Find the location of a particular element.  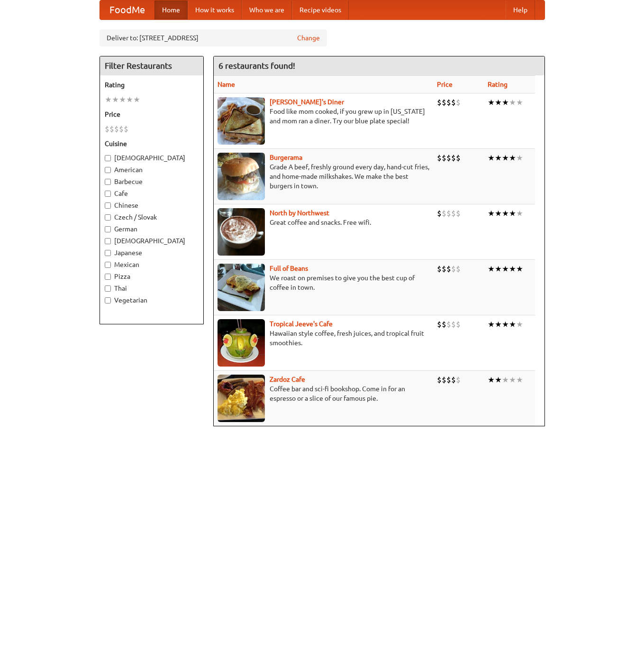

p: Grade A beef, freshly ground every day, hand-cut fries, and home-made milkshakes. We make the bes... is located at coordinates (323, 176).